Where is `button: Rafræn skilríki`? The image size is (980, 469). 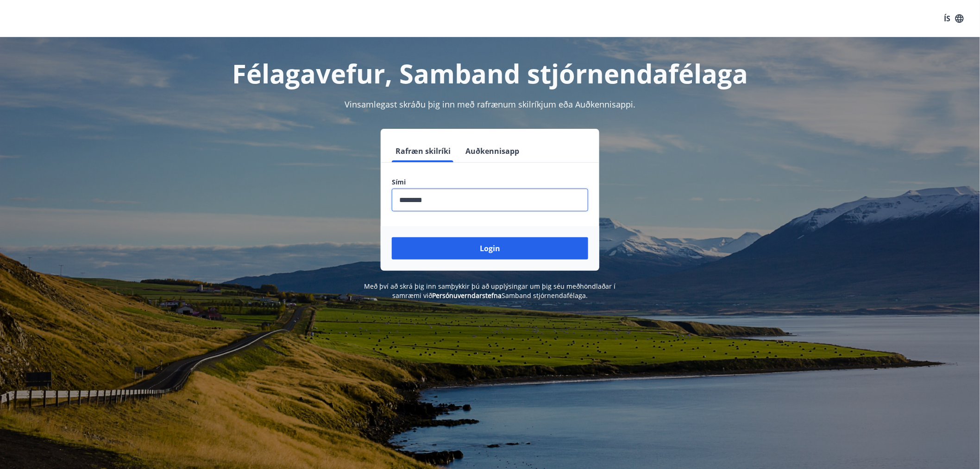
button: Rafræn skilríki is located at coordinates (423, 151).